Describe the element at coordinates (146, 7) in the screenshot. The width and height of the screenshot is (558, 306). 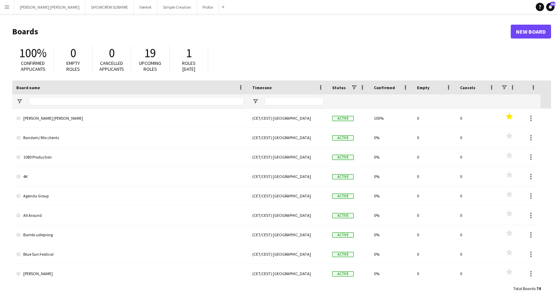
I see `button: Værket` at that location.